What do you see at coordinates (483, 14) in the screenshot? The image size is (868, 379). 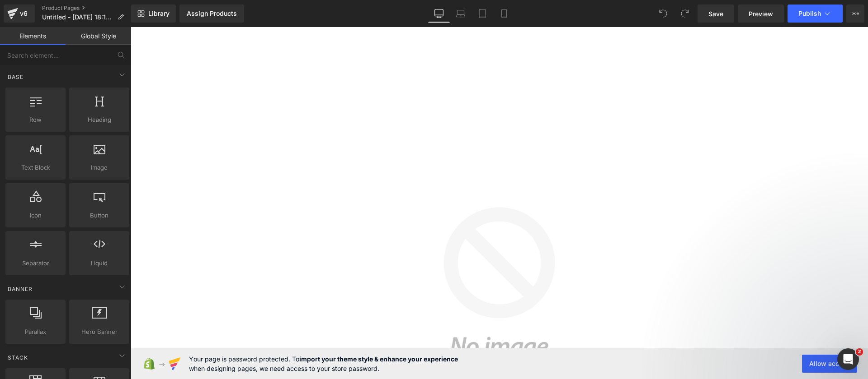 I see `a: Tablet` at bounding box center [483, 14].